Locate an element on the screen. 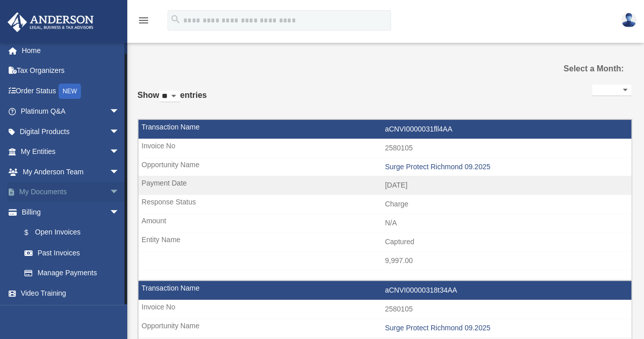 The width and height of the screenshot is (644, 339). label: Select a Month: is located at coordinates (590, 69).